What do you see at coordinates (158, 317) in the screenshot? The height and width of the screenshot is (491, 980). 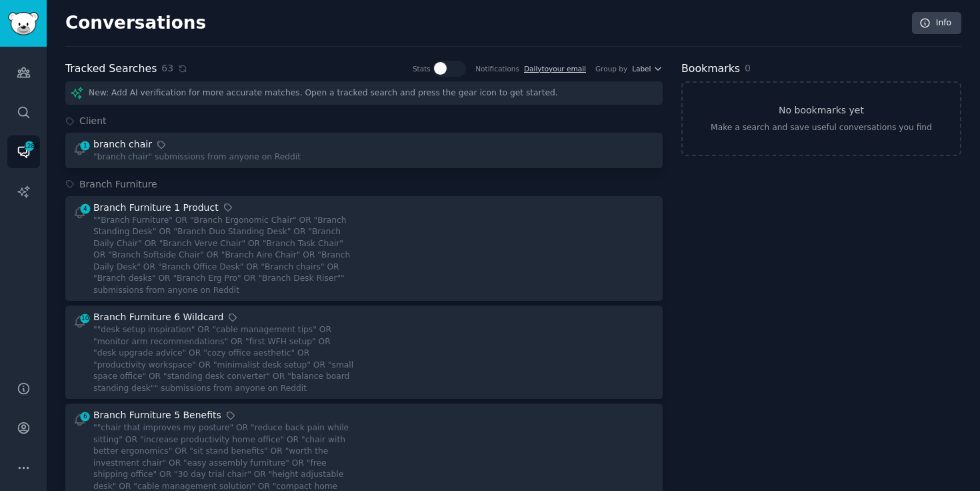 I see `div: Branch Furniture 6 Wildcard` at bounding box center [158, 317].